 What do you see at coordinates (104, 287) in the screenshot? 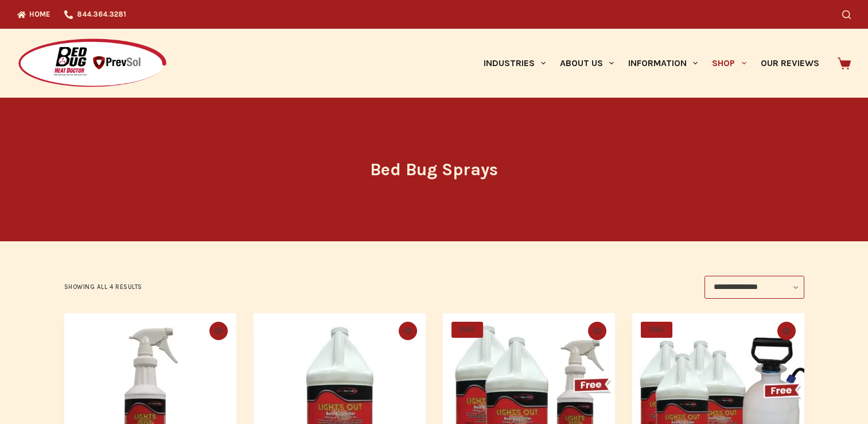
I see `p: Showing all 4 results` at bounding box center [104, 287].